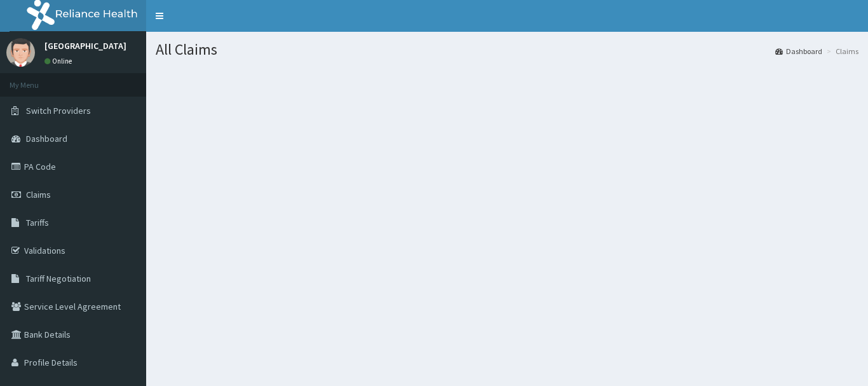 Image resolution: width=868 pixels, height=386 pixels. What do you see at coordinates (21, 53) in the screenshot?
I see `img: User Image` at bounding box center [21, 53].